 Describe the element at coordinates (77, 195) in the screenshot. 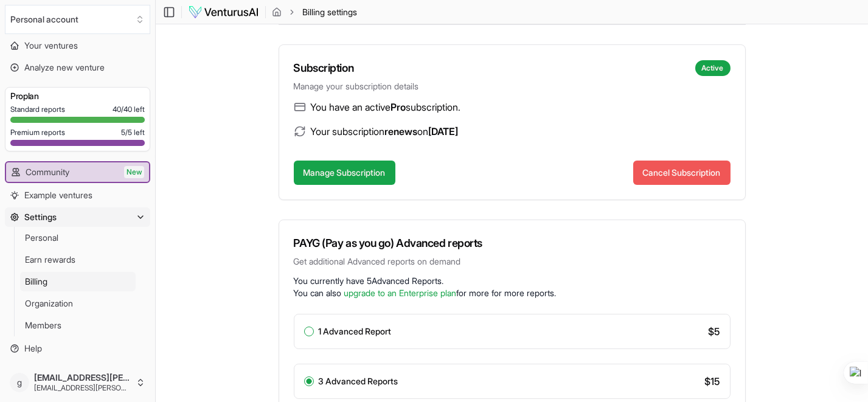

I see `a: Example ventures` at that location.